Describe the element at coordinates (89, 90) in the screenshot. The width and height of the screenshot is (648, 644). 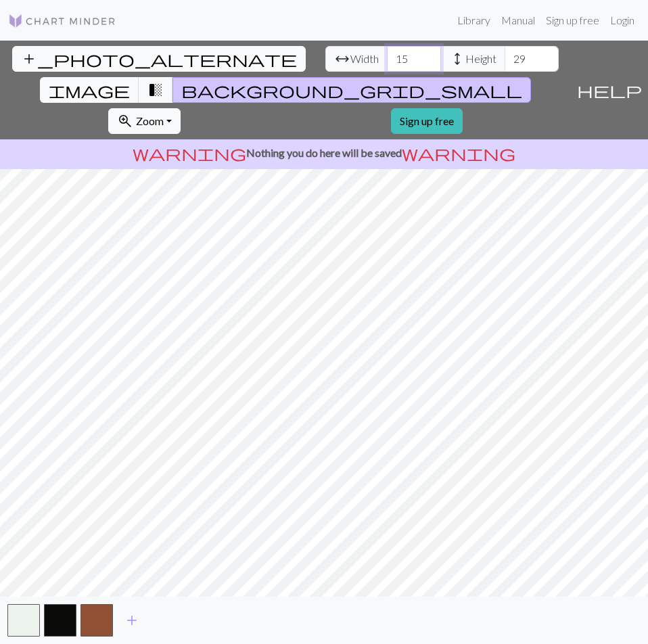
I see `span: image` at that location.